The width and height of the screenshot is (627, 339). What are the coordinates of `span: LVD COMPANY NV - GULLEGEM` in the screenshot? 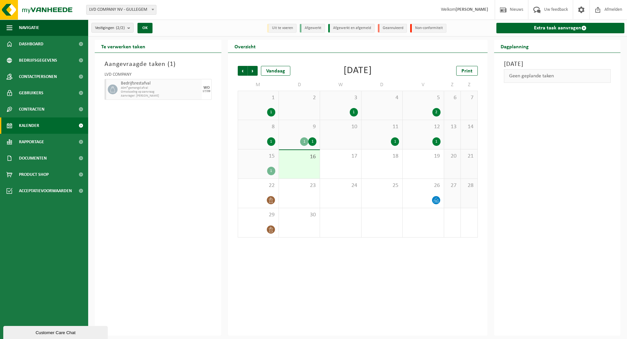 It's located at (121, 10).